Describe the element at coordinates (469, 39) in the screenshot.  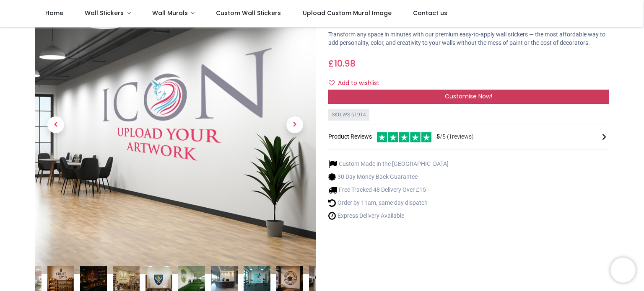
I see `p: Transform any space in minutes with our premium easy-to-apply wall stickers — the most affordable...` at that location.